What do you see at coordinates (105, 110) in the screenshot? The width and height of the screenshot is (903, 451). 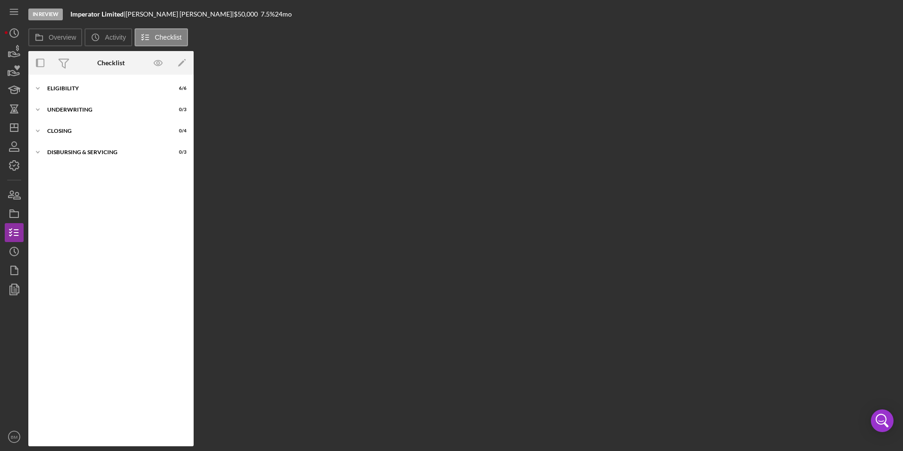 I see `div: Underwriting` at bounding box center [105, 110].